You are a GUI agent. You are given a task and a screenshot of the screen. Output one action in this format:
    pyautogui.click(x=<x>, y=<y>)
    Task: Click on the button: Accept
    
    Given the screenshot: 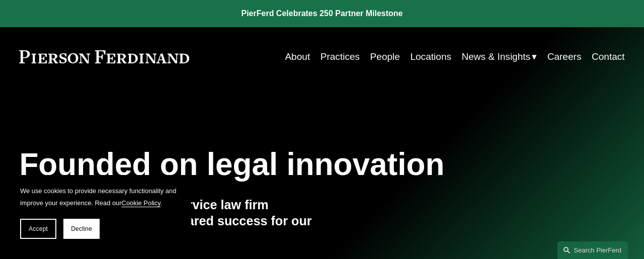 What is the action you would take?
    pyautogui.click(x=38, y=229)
    